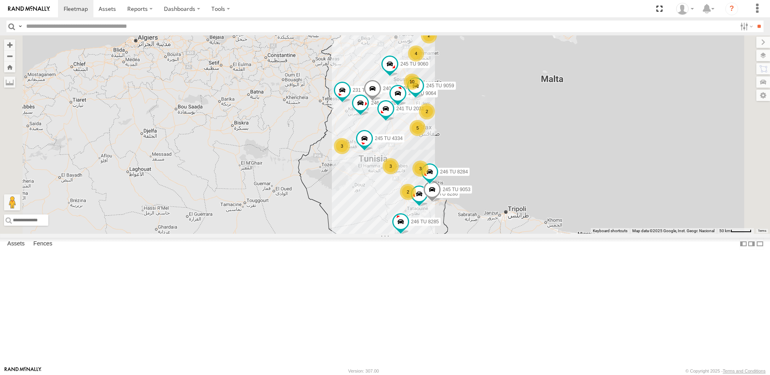 The width and height of the screenshot is (770, 375). I want to click on span: 50 km, so click(725, 231).